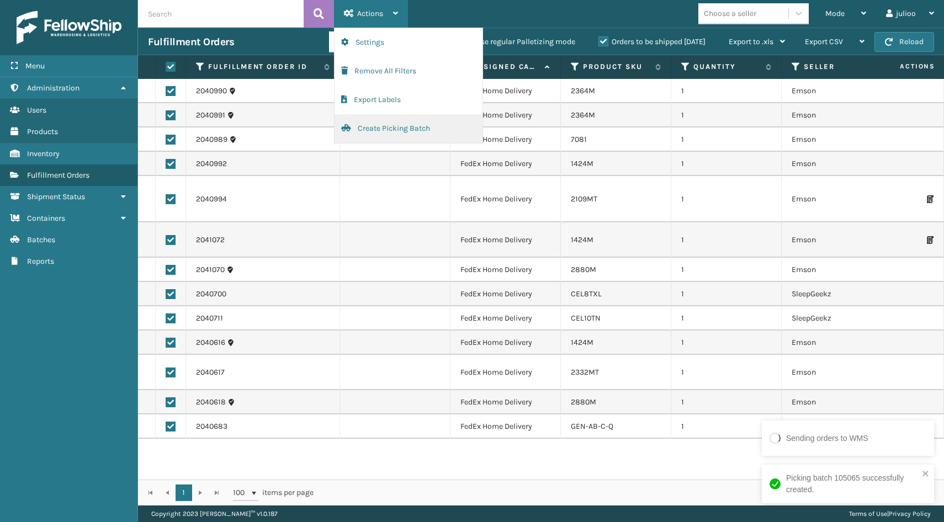 This screenshot has width=944, height=522. Describe the element at coordinates (210, 115) in the screenshot. I see `a: 2040991` at that location.